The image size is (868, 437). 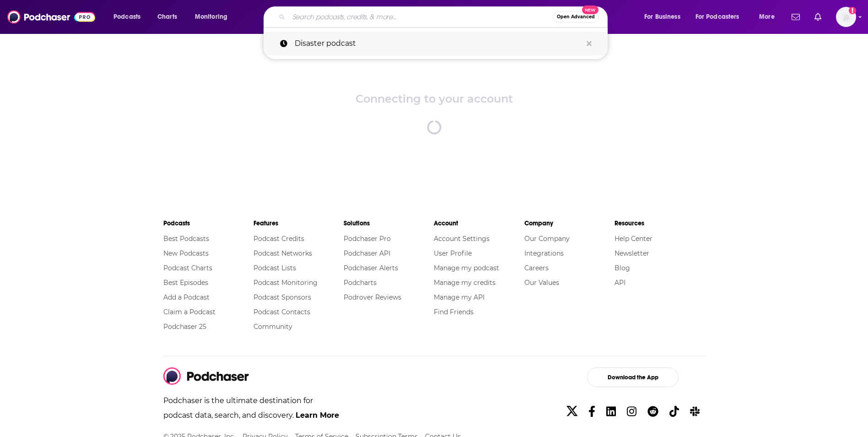 I want to click on span: For Podcasters, so click(x=718, y=17).